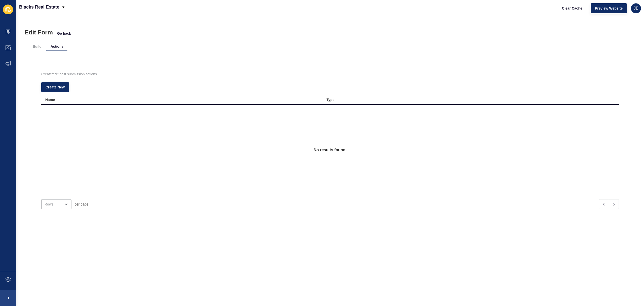 Image resolution: width=644 pixels, height=306 pixels. I want to click on span: Preview Website, so click(609, 8).